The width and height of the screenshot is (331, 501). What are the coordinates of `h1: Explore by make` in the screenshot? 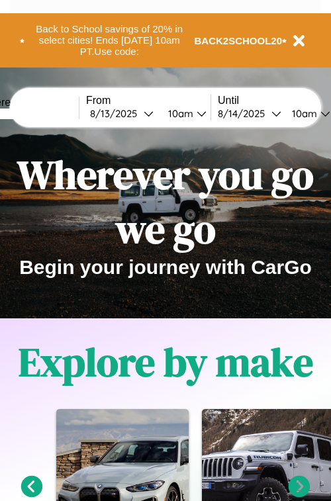 It's located at (165, 362).